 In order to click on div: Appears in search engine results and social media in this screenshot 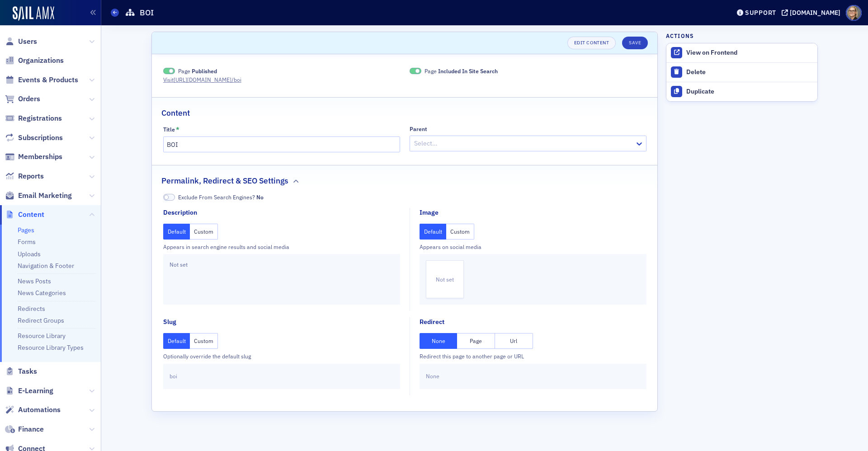, I will do `click(282, 247)`.